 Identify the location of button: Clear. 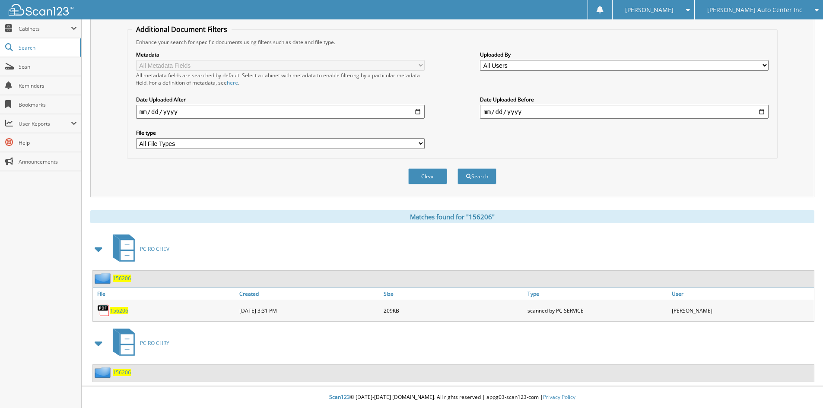
(428, 176).